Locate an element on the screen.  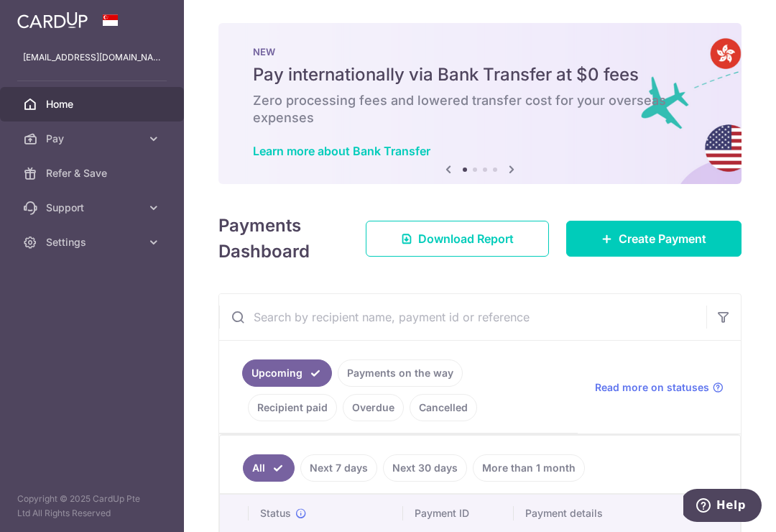
a: Next 30 days is located at coordinates (424, 468).